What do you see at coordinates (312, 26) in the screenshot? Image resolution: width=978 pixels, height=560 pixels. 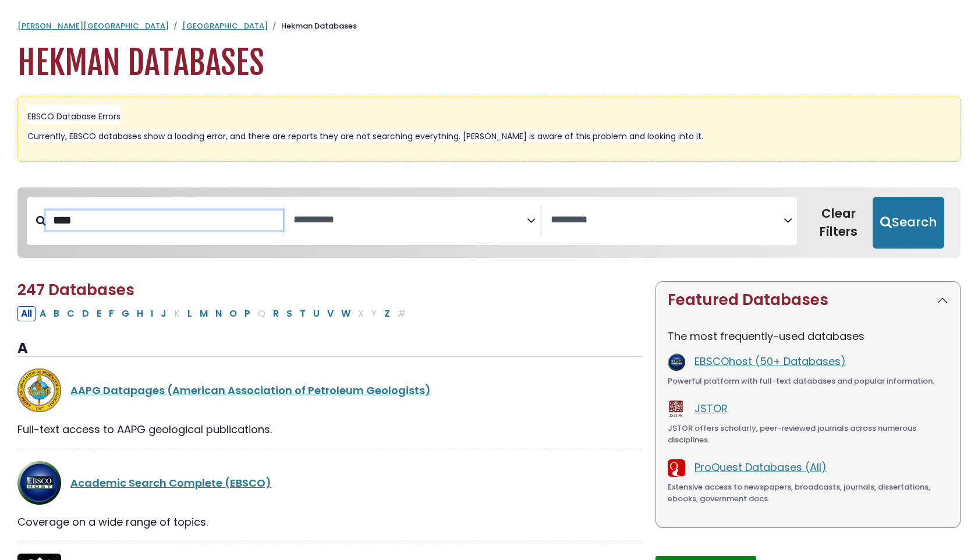 I see `li: Hekman Databases` at bounding box center [312, 26].